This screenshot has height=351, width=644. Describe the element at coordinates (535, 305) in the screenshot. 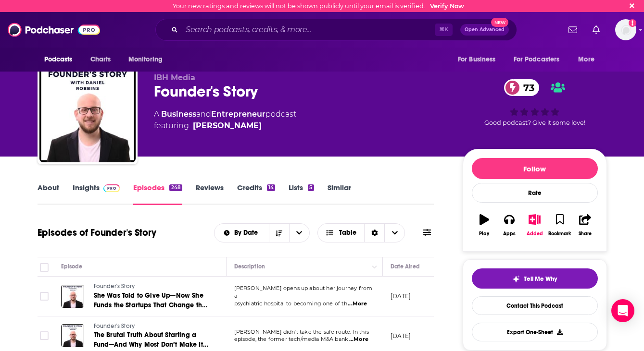

I see `a: Contact This Podcast` at that location.